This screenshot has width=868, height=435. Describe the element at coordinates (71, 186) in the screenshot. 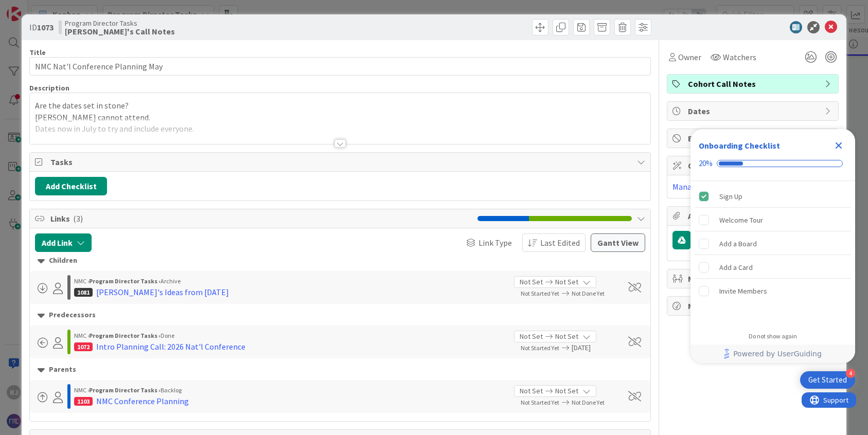

I see `button: Add Checklist` at that location.